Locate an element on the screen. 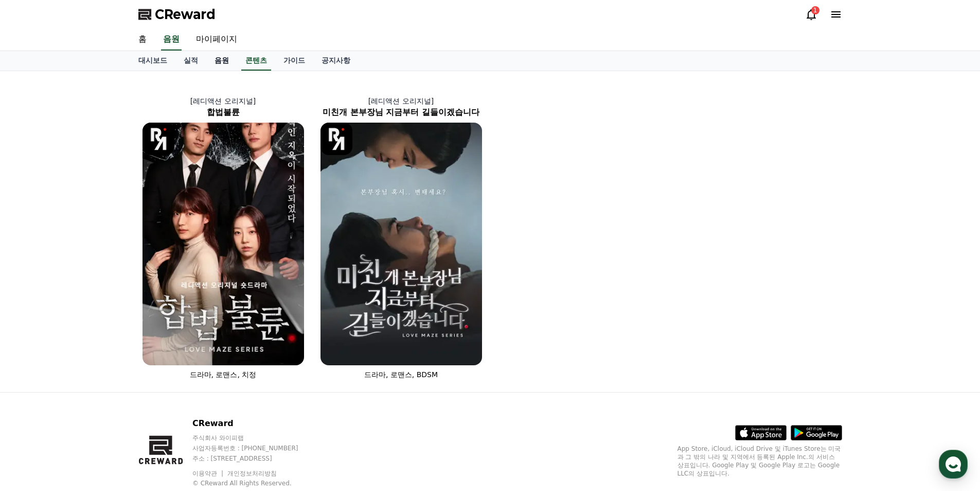 This screenshot has height=491, width=980. a: 1 is located at coordinates (812, 15).